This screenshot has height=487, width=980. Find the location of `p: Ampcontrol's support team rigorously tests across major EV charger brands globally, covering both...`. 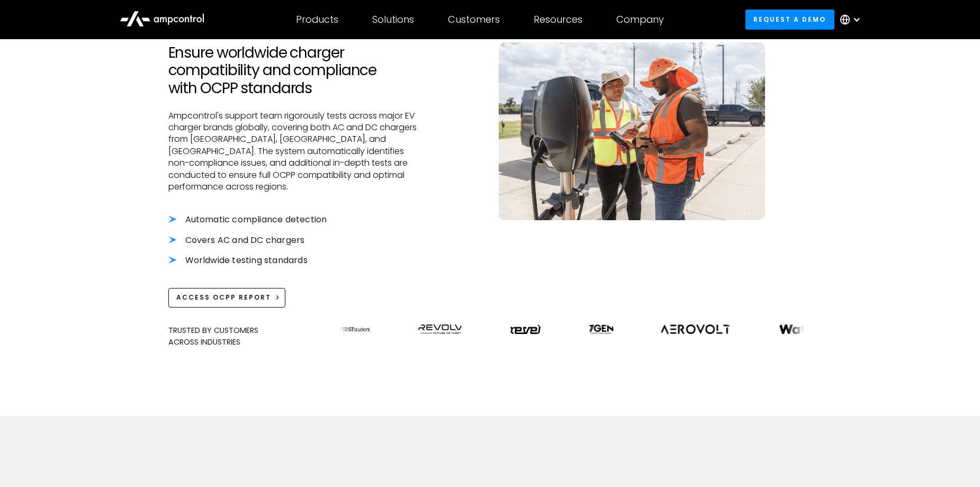

p: Ampcontrol's support team rigorously tests across major EV charger brands globally, covering both... is located at coordinates (293, 152).